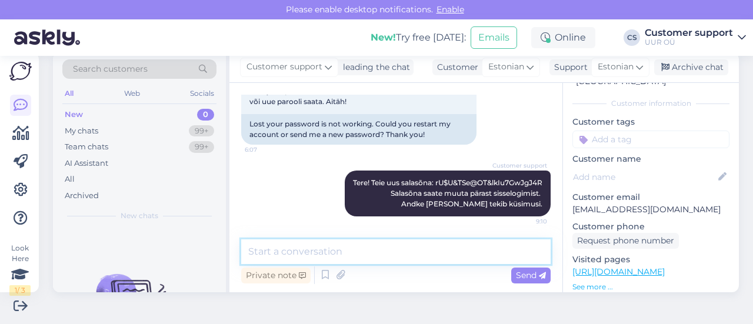 The height and width of the screenshot is (324, 753). Describe the element at coordinates (531, 275) in the screenshot. I see `span: Send` at that location.